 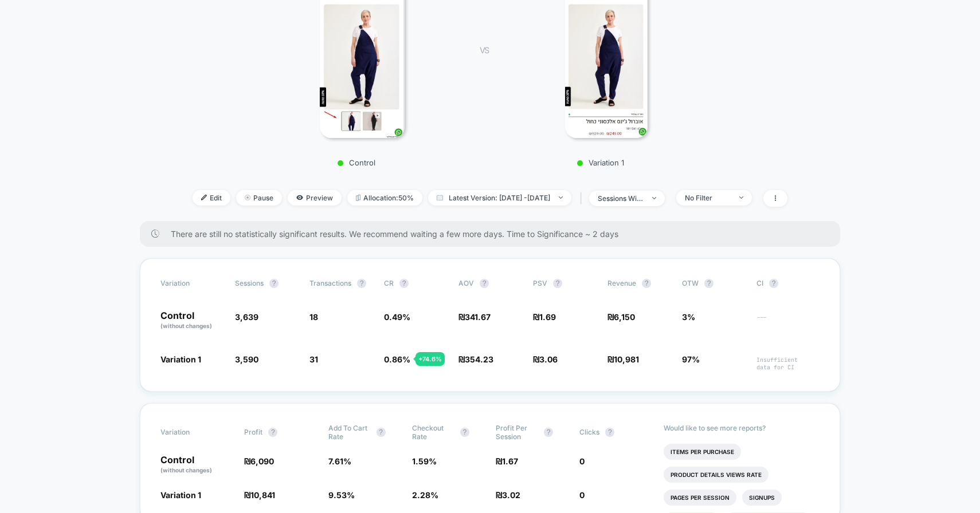 I want to click on p: Would like to see more reports?, so click(x=741, y=427).